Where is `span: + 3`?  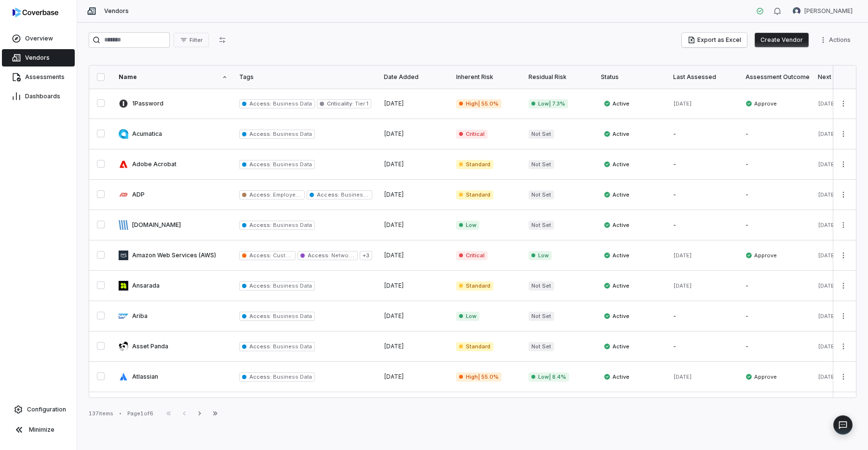
span: + 3 is located at coordinates (366, 255).